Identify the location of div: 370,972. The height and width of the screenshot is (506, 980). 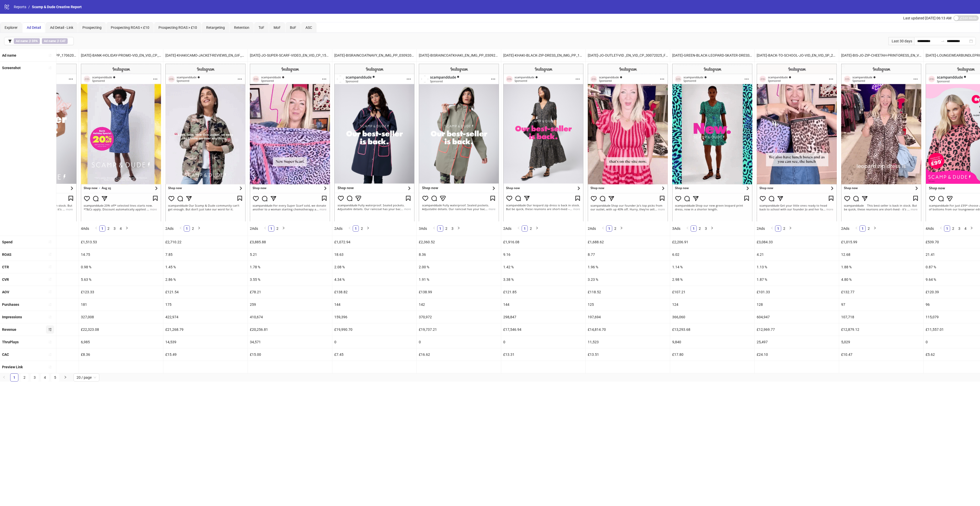
(459, 317).